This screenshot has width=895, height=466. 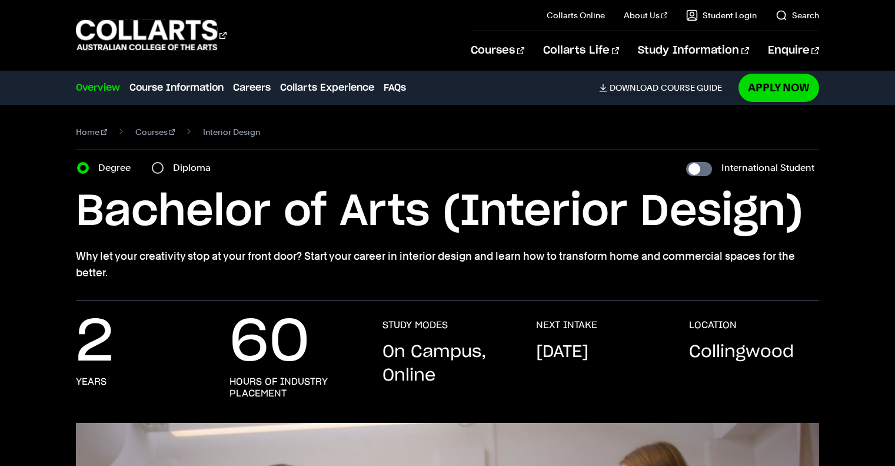 I want to click on div: Go to homepage, so click(x=151, y=35).